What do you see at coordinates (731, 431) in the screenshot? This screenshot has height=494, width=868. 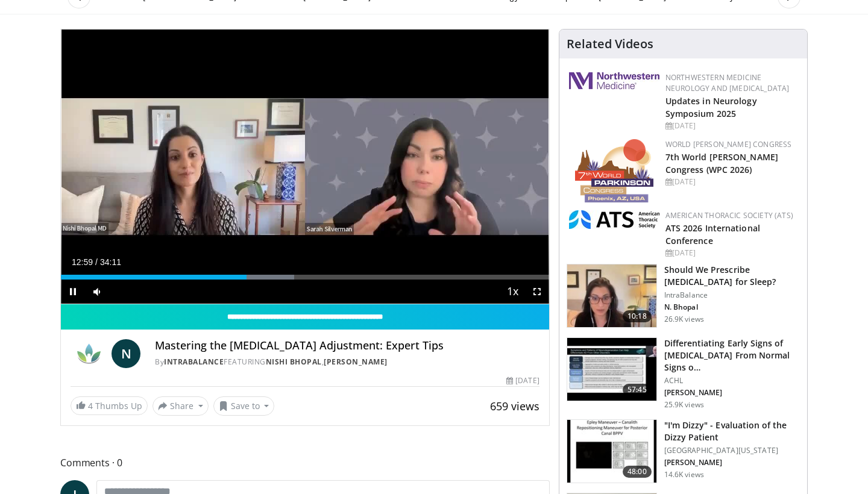 I see `h3: "I'm Dizzy" - Evaluation of the Dizzy Patient` at bounding box center [731, 431].